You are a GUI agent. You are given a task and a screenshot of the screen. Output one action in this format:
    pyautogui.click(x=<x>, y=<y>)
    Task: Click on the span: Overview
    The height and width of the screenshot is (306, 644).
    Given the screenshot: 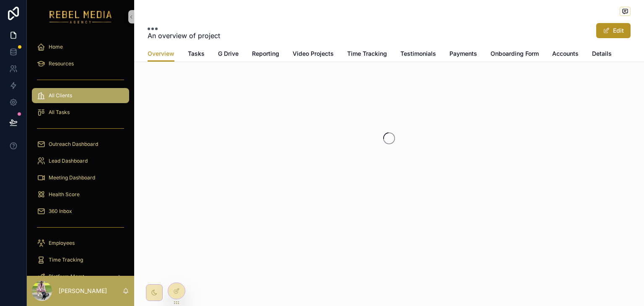 What is the action you would take?
    pyautogui.click(x=161, y=53)
    